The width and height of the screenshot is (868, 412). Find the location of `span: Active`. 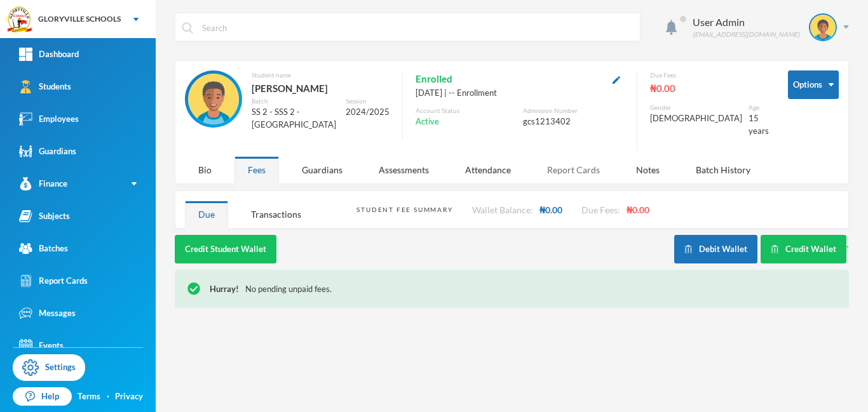

span: Active is located at coordinates (427, 122).